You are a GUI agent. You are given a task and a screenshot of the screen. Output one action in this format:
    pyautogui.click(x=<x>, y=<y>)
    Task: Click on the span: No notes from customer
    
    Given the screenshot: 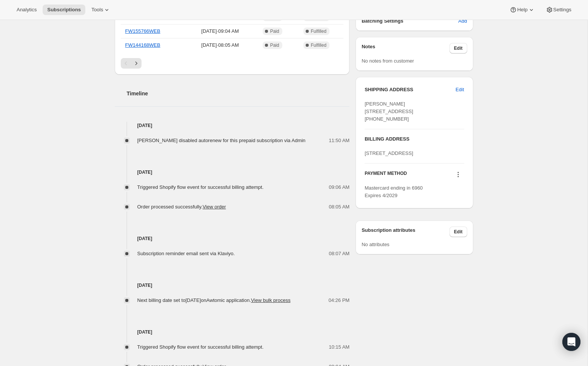 What is the action you would take?
    pyautogui.click(x=387, y=61)
    